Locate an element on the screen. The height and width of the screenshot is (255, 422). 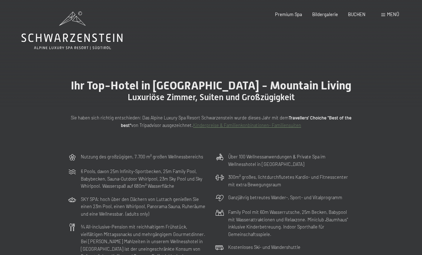
span: BUCHEN is located at coordinates (357, 14).